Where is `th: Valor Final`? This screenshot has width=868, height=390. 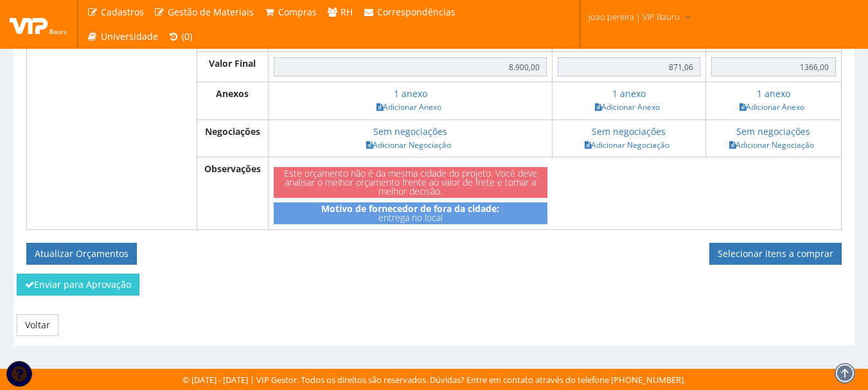 th: Valor Final is located at coordinates (232, 67).